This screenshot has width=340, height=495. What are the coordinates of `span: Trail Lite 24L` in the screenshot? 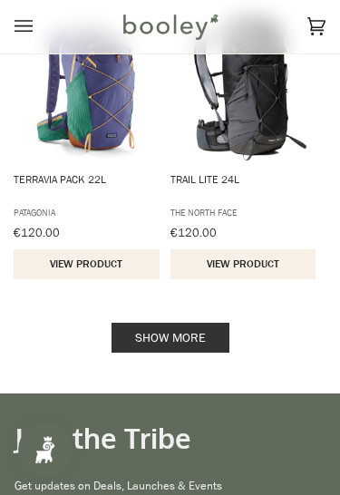 It's located at (244, 187).